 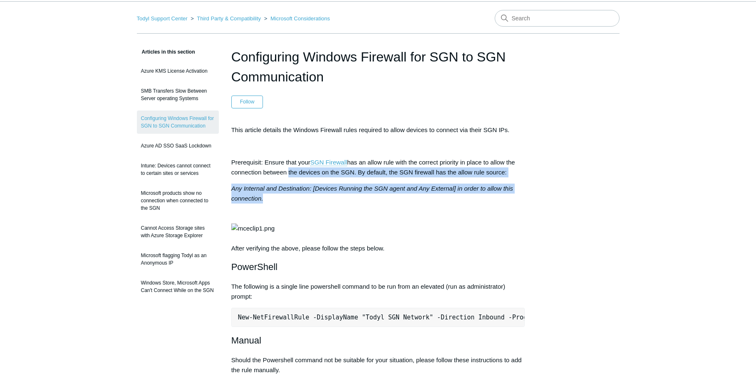 What do you see at coordinates (378, 219) in the screenshot?
I see `p: After verifying the above, please follow the steps below.` at bounding box center [378, 219].